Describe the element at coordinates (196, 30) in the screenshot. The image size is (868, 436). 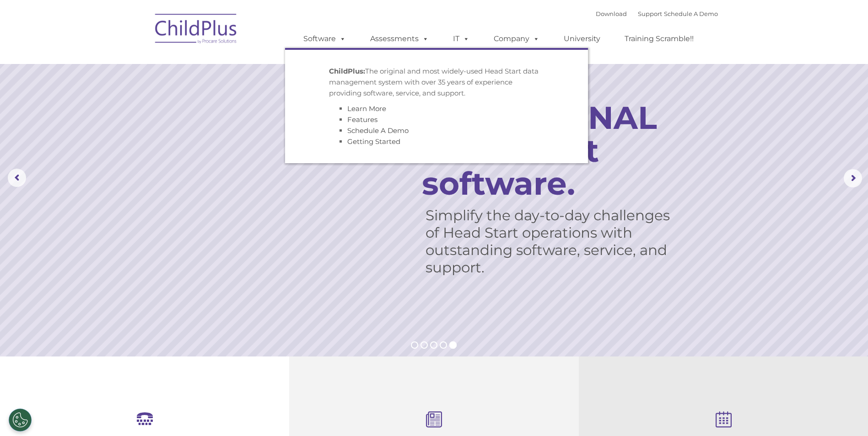
I see `img: ChildPlus by Procare Solutions` at that location.